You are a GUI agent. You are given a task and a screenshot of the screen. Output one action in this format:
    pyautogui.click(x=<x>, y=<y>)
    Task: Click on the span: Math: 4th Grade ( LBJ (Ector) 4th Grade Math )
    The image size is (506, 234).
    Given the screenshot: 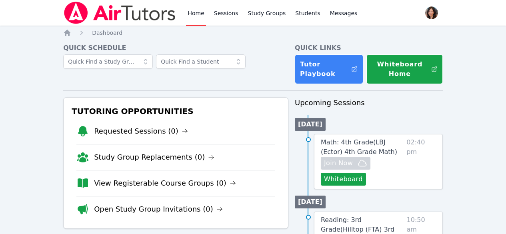 What is the action you would take?
    pyautogui.click(x=359, y=147)
    